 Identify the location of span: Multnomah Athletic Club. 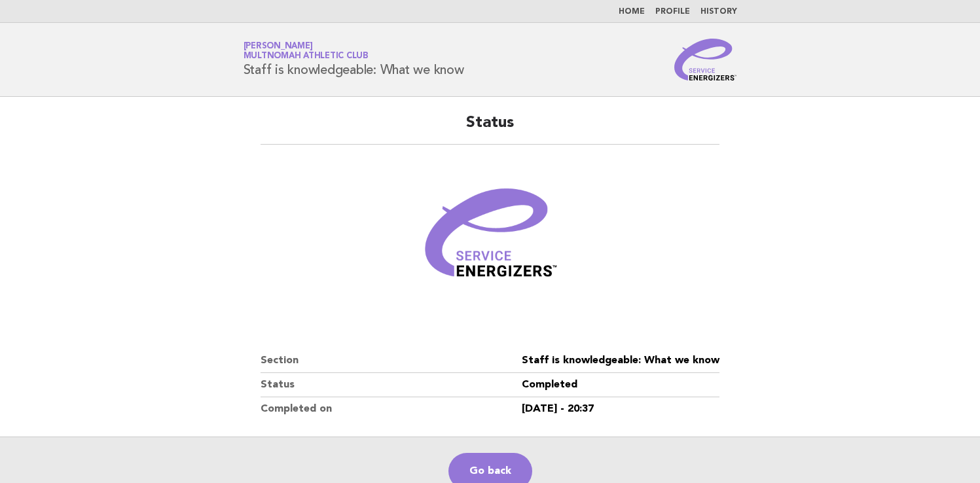
(305, 56).